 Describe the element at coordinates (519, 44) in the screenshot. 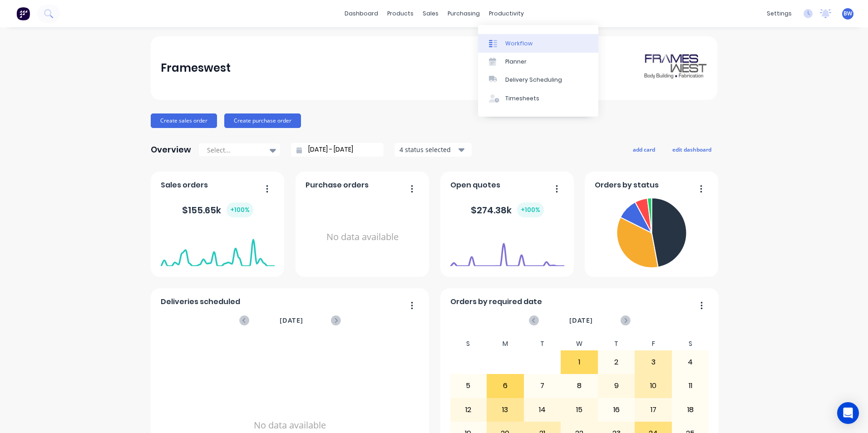

I see `div: Workflow` at that location.